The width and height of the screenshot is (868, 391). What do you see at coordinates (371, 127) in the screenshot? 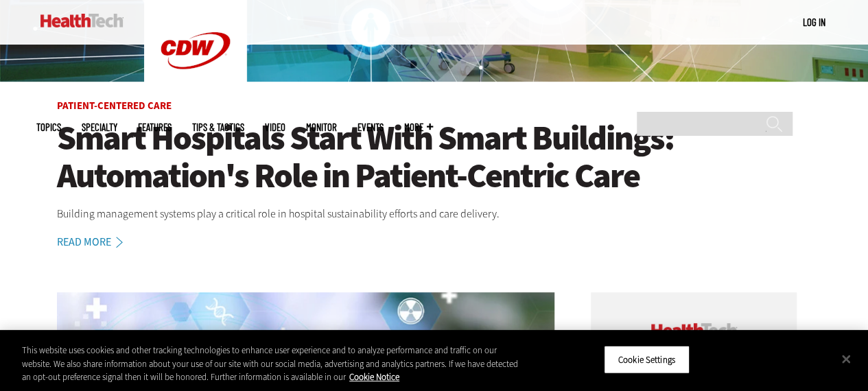
I see `a: Events` at bounding box center [371, 127].